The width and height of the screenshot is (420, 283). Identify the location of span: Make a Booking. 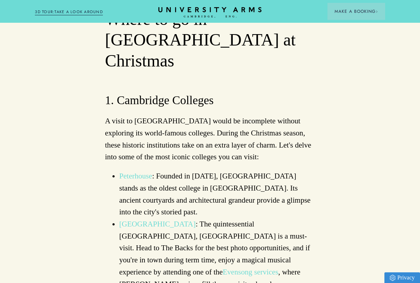
(356, 11).